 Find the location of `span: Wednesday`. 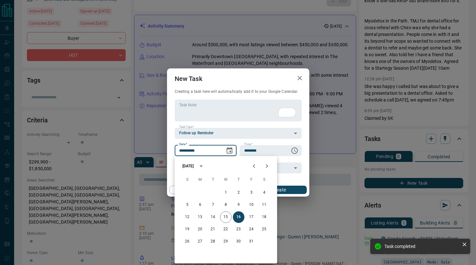

span: Wednesday is located at coordinates (226, 180).